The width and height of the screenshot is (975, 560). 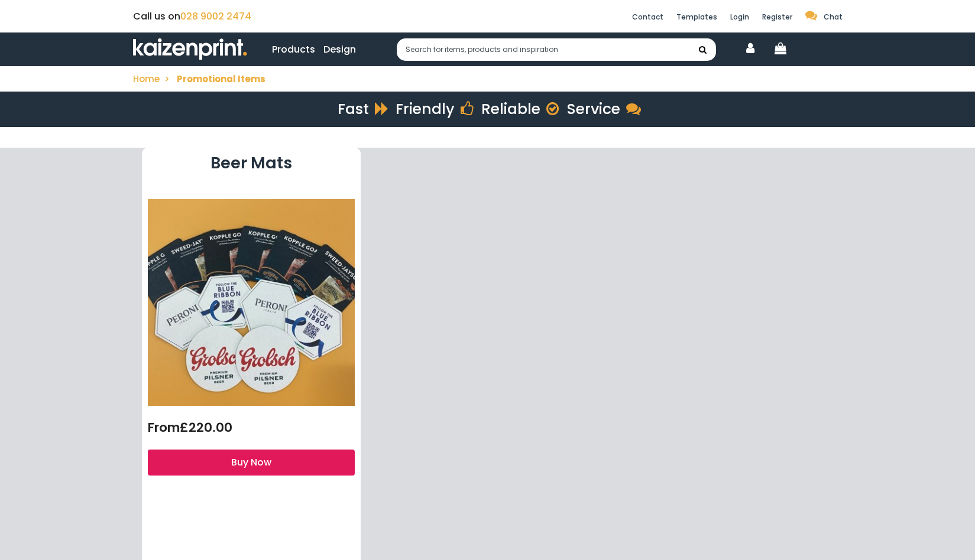 What do you see at coordinates (740, 17) in the screenshot?
I see `a: Login` at bounding box center [740, 17].